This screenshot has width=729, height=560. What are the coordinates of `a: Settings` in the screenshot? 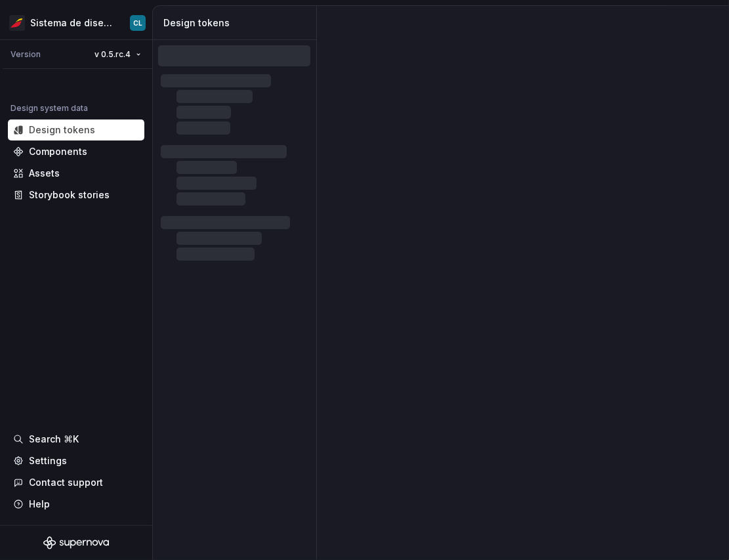 It's located at (76, 460).